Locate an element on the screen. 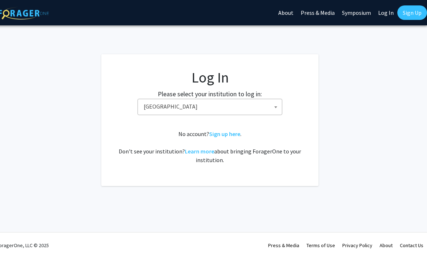  a: About is located at coordinates (386, 245).